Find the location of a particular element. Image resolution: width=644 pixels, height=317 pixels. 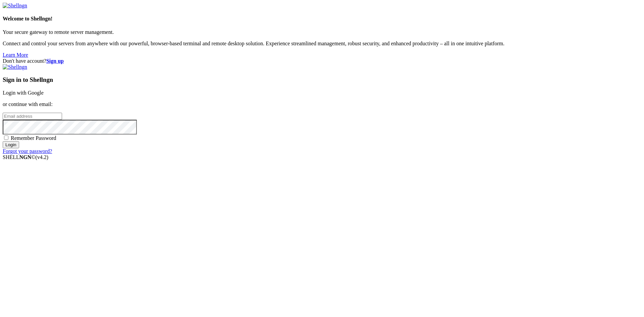

p: or continue with email: is located at coordinates (322, 104).